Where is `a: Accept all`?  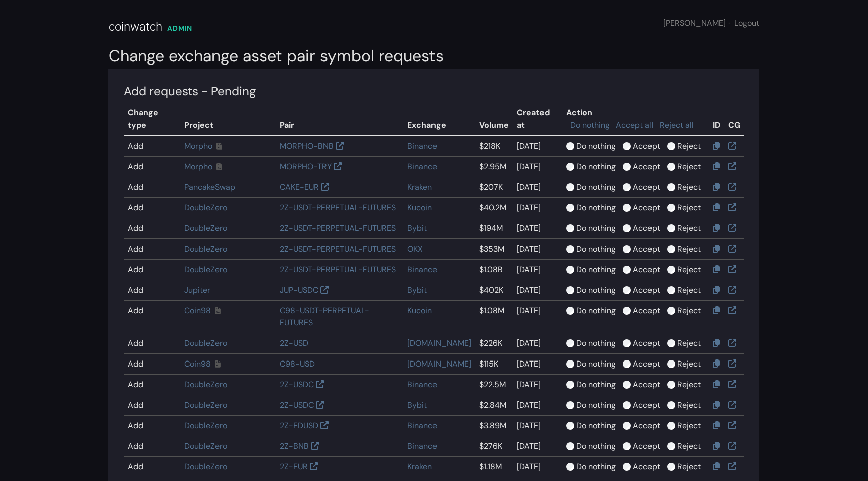 a: Accept all is located at coordinates (635, 124).